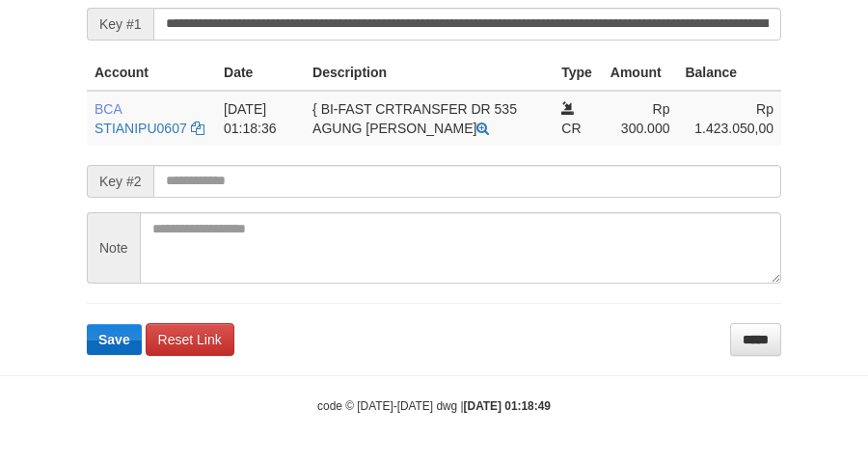  I want to click on a: Reset Link, so click(190, 340).